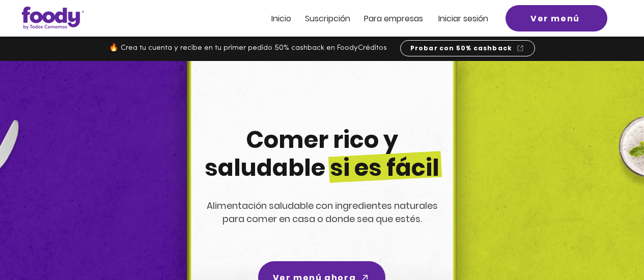  I want to click on span: Alimentación saludable con ingredientes naturales para comer en casa o donde sea que estés., so click(322, 212).